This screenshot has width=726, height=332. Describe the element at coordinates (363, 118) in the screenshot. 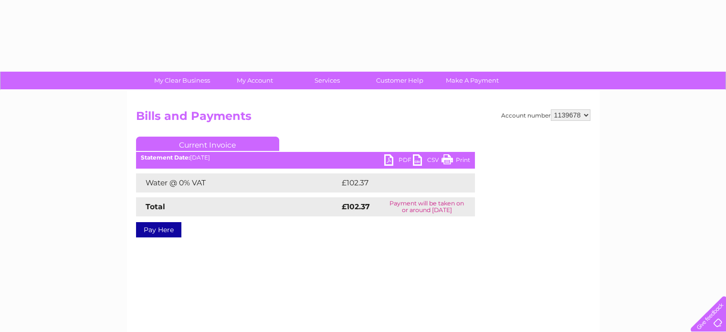

I see `h2: Bills and Payments` at that location.